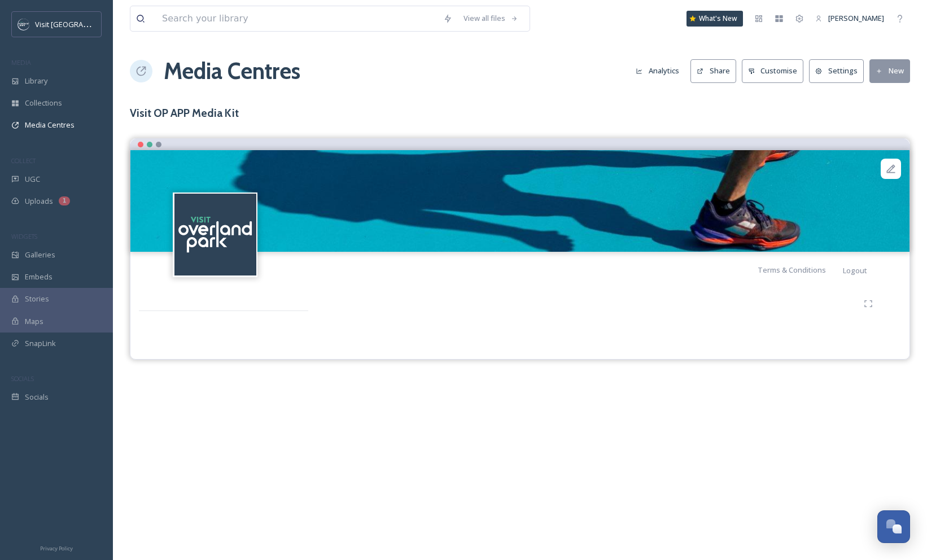 This screenshot has height=560, width=927. Describe the element at coordinates (50, 125) in the screenshot. I see `span: Media Centres` at that location.